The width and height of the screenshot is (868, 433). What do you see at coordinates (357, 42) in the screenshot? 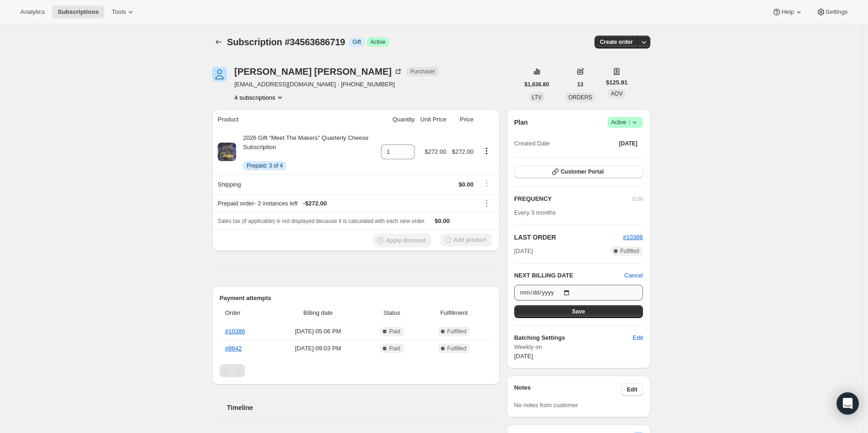
I see `span: Gift` at bounding box center [357, 42].